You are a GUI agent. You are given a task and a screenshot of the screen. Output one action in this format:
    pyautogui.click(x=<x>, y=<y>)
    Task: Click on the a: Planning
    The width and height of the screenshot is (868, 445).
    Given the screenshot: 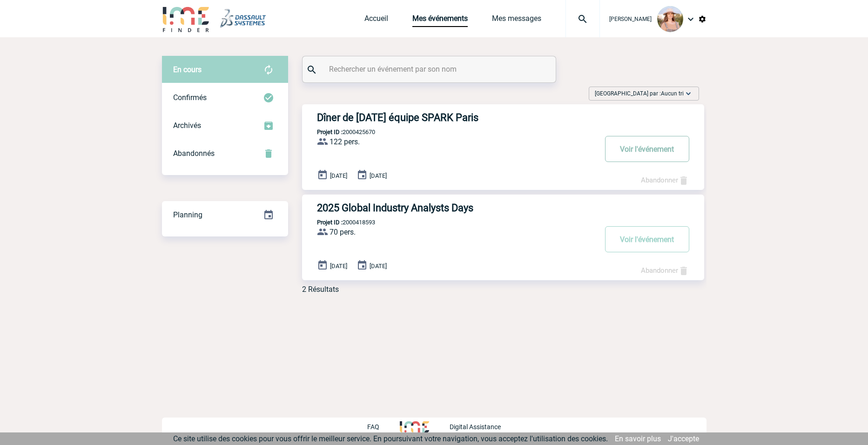 What is the action you would take?
    pyautogui.click(x=225, y=214)
    